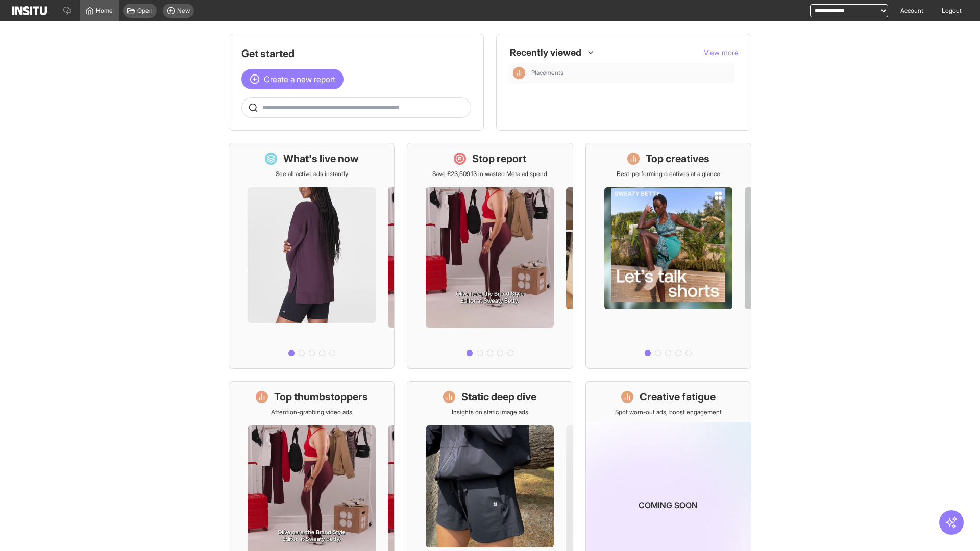 Image resolution: width=980 pixels, height=551 pixels. What do you see at coordinates (321, 398) in the screenshot?
I see `h1: Top thumbstoppers` at bounding box center [321, 398].